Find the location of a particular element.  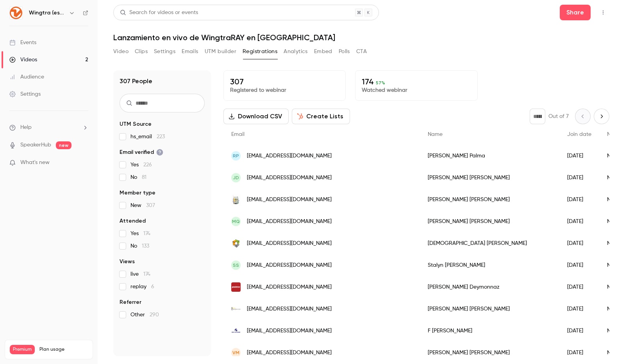

span: Member type is located at coordinates (137, 193).